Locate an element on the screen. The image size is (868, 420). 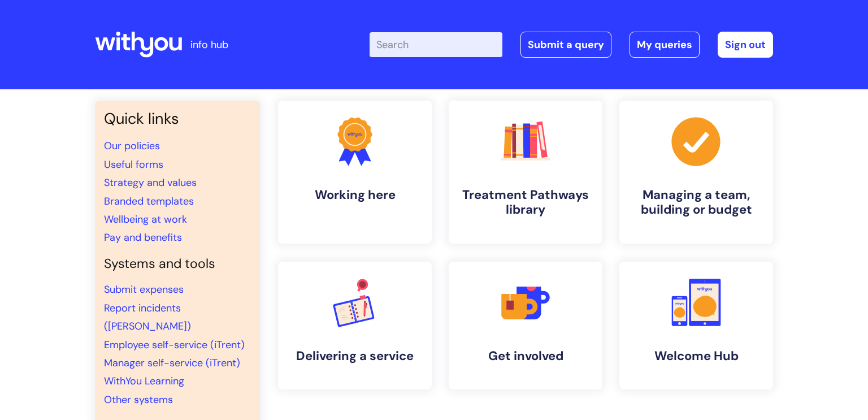
a: Our policies is located at coordinates (132, 146).